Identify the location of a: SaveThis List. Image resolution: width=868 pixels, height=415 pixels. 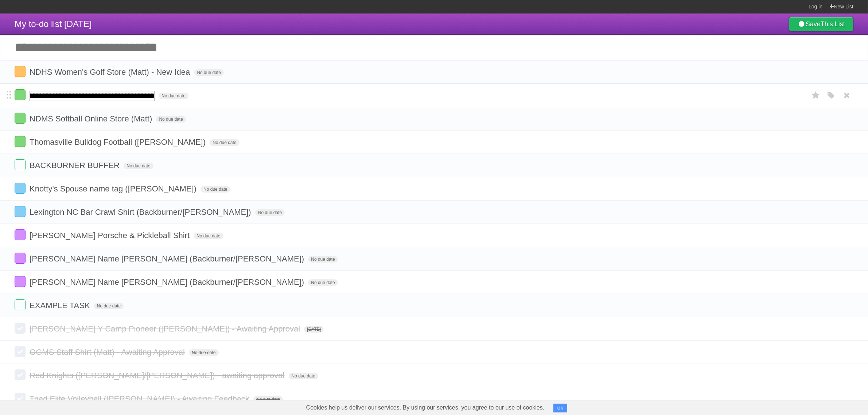
(821, 24).